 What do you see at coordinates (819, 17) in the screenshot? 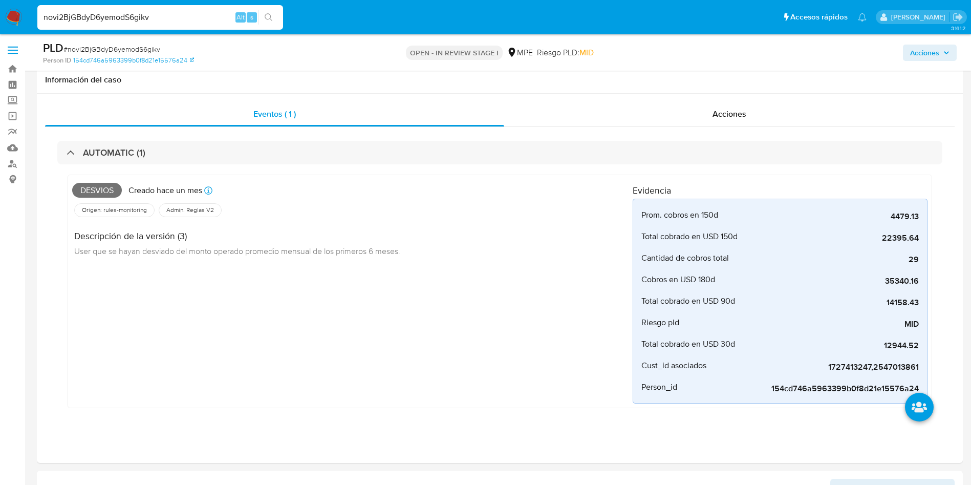
I see `span: Accesos rápidos` at bounding box center [819, 17].